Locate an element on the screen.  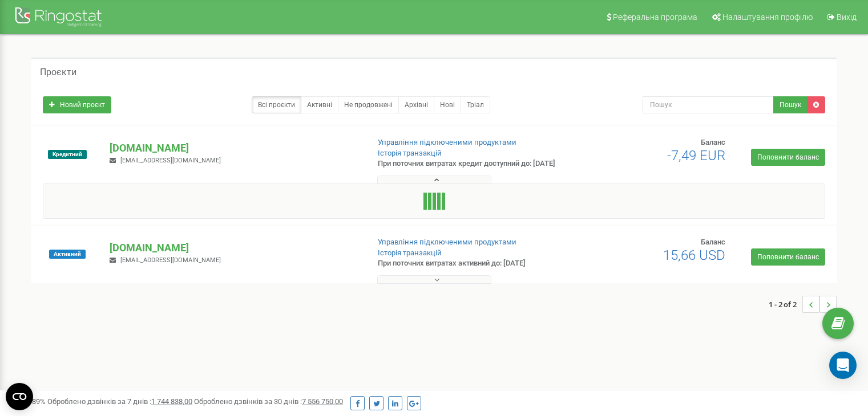
a: Новий проєкт is located at coordinates (77, 105).